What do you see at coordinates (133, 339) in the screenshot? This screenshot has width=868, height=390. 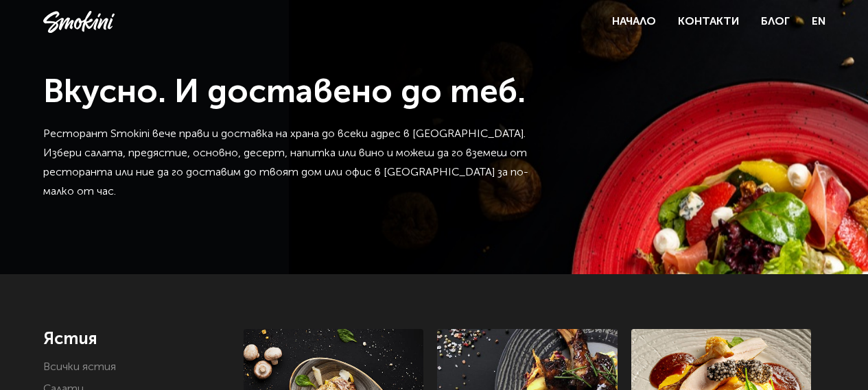 I see `h4: Ястия` at bounding box center [133, 339].